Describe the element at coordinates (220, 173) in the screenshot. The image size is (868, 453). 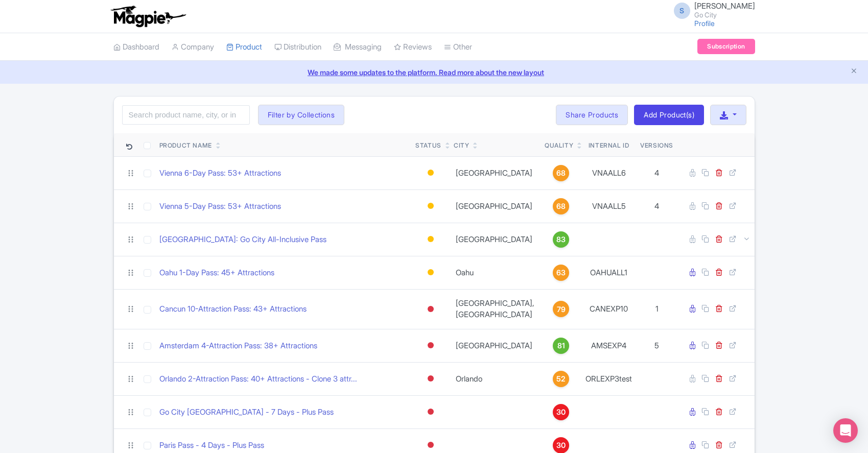
I see `a: Vienna 6-Day Pass: 53+ Attractions` at that location.